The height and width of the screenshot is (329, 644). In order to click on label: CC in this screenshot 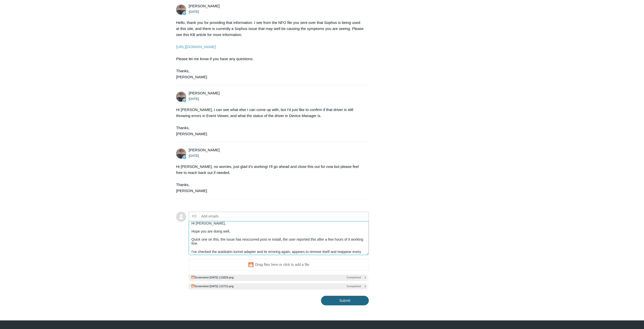, I will do `click(194, 216)`.